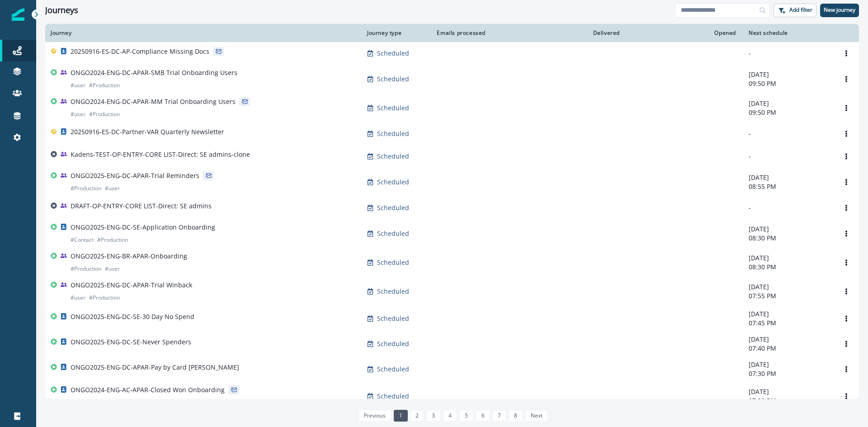 The image size is (868, 427). What do you see at coordinates (147, 391) in the screenshot?
I see `p: ONGO2024-ENG-AC-APAR-Closed Won Onboarding` at bounding box center [147, 391].